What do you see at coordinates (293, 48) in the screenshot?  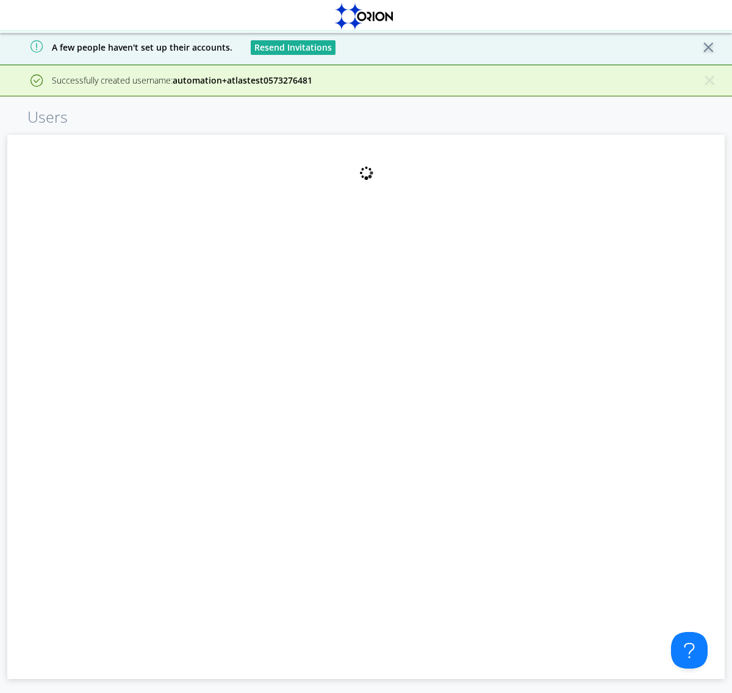 I see `button: Resend Invitations` at bounding box center [293, 48].